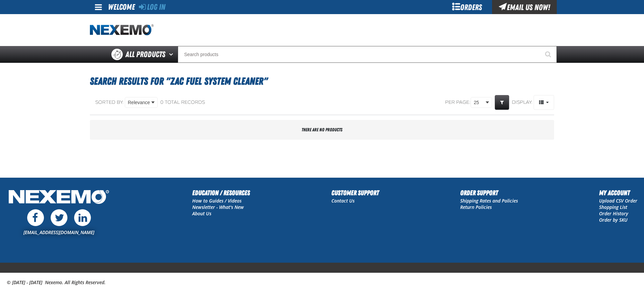 This screenshot has width=644, height=306. Describe the element at coordinates (139, 102) in the screenshot. I see `span: Relevance` at that location.